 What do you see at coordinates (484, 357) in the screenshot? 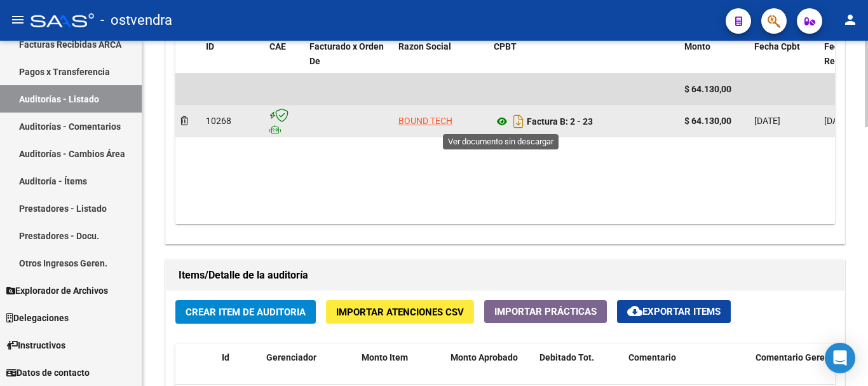
I see `span: Monto Aprobado` at bounding box center [484, 357].